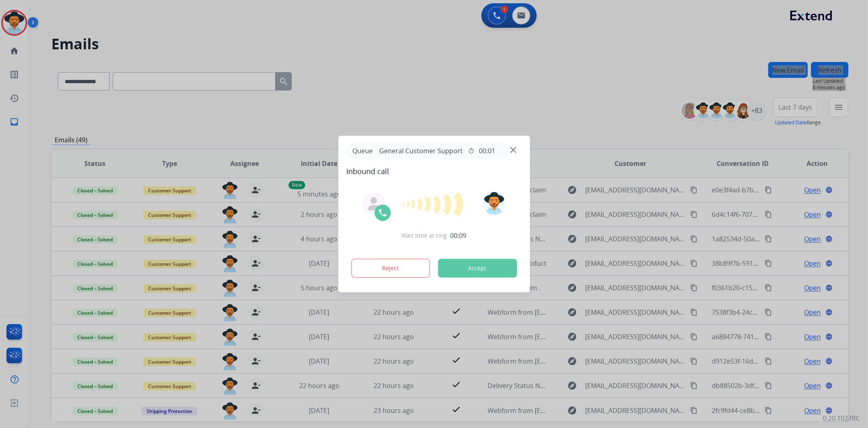 This screenshot has width=868, height=428. Describe the element at coordinates (421, 151) in the screenshot. I see `span: General Customer Support` at that location.